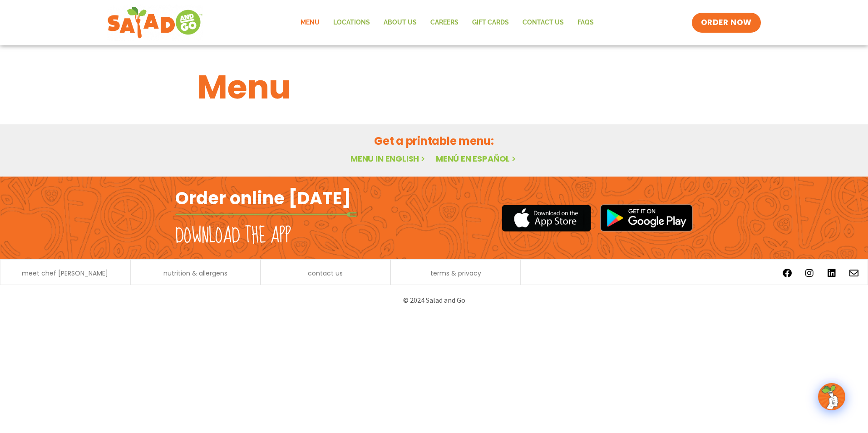 Image resolution: width=868 pixels, height=433 pixels. What do you see at coordinates (477, 158) in the screenshot?
I see `a: Menú en español` at bounding box center [477, 158].